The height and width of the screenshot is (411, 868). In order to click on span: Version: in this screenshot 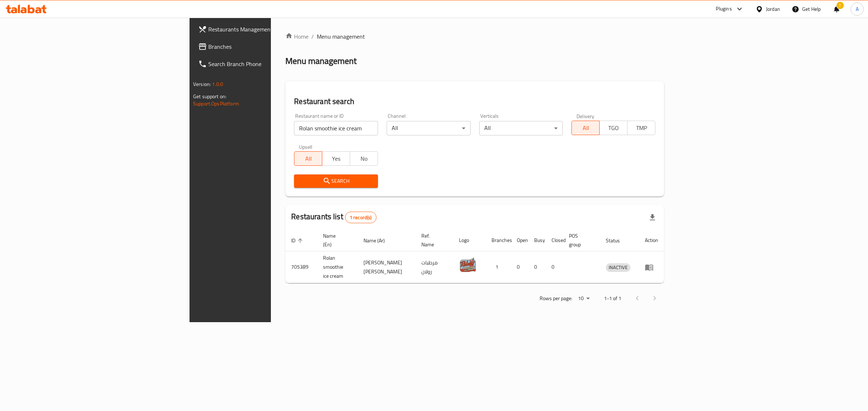, I will do `click(202, 84)`.